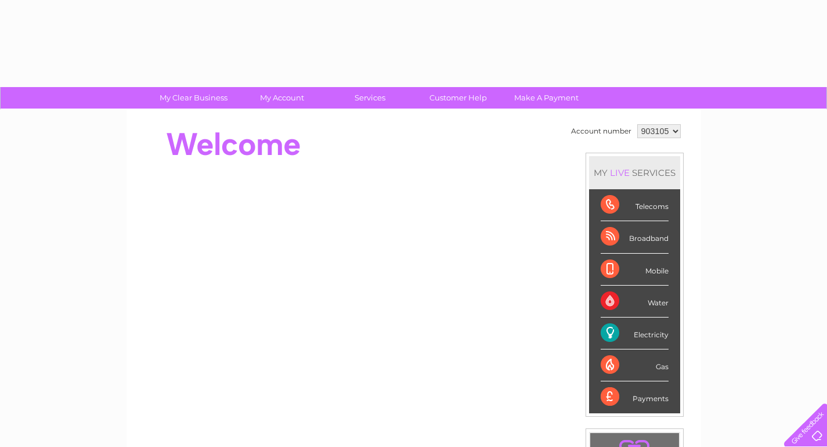  What do you see at coordinates (635, 269) in the screenshot?
I see `div: Mobile` at bounding box center [635, 269].